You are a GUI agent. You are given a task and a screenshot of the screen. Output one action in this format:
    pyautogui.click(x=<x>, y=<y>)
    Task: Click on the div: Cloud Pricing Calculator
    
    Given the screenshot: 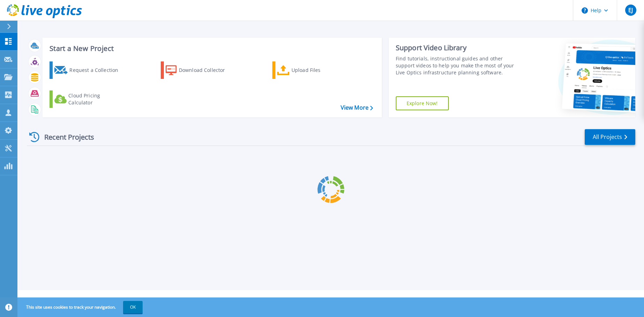 What is the action you would take?
    pyautogui.click(x=96, y=99)
    